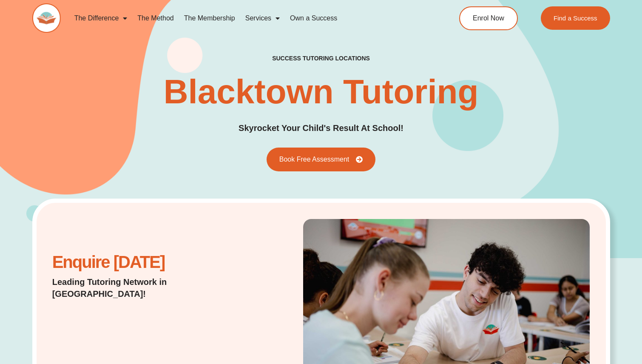 This screenshot has width=642, height=364. I want to click on a: Find a Success, so click(575, 18).